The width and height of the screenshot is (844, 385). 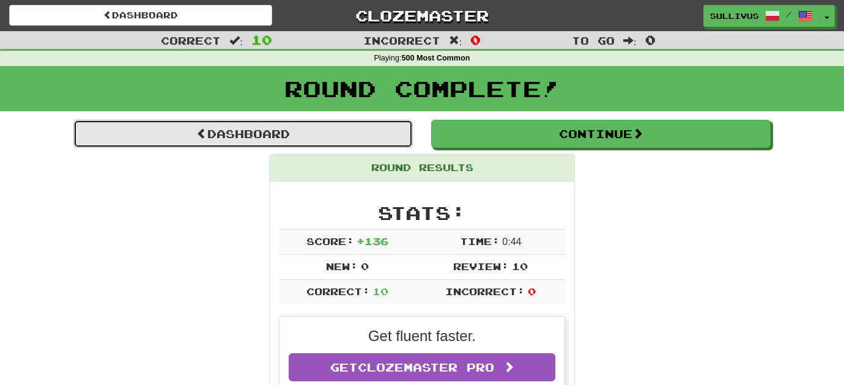 What do you see at coordinates (191, 40) in the screenshot?
I see `span: Correct` at bounding box center [191, 40].